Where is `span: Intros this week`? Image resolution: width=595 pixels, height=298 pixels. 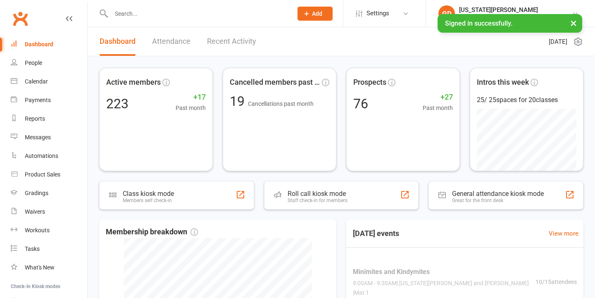 span: Intros this week is located at coordinates (503, 82).